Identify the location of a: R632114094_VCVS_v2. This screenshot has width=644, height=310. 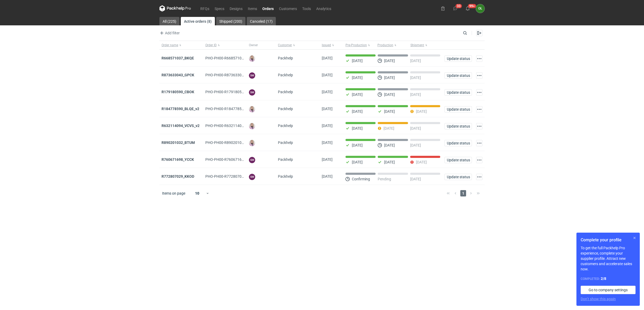
(180, 126).